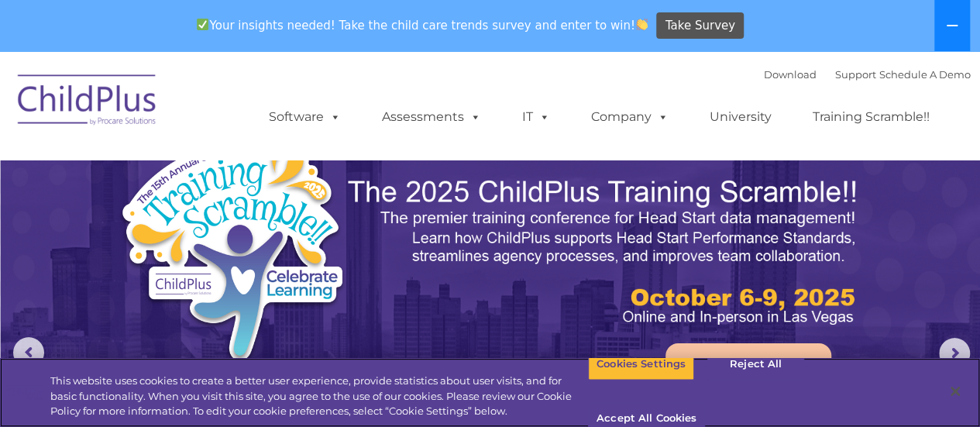 The image size is (980, 427). I want to click on a: University, so click(741, 117).